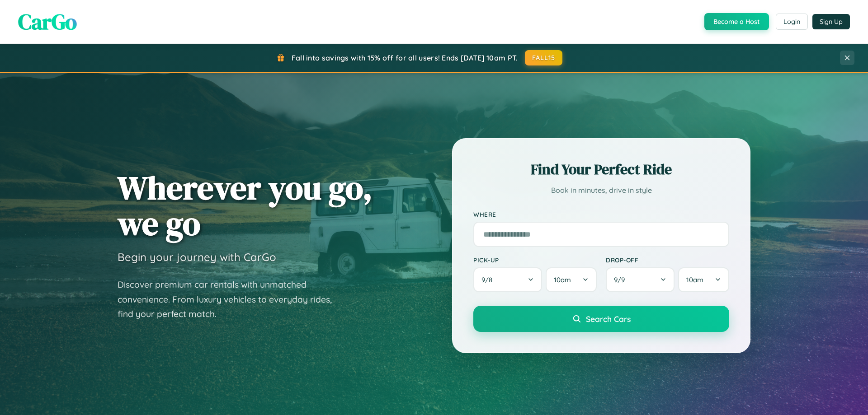 Image resolution: width=868 pixels, height=415 pixels. Describe the element at coordinates (245, 205) in the screenshot. I see `h1: Wherever you go, we go` at that location.